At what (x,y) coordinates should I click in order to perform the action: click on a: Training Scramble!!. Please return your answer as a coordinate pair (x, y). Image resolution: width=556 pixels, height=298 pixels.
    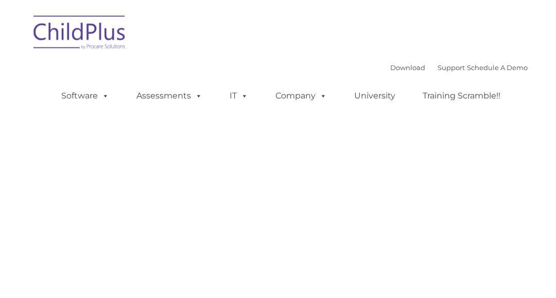
    Looking at the image, I should click on (462, 96).